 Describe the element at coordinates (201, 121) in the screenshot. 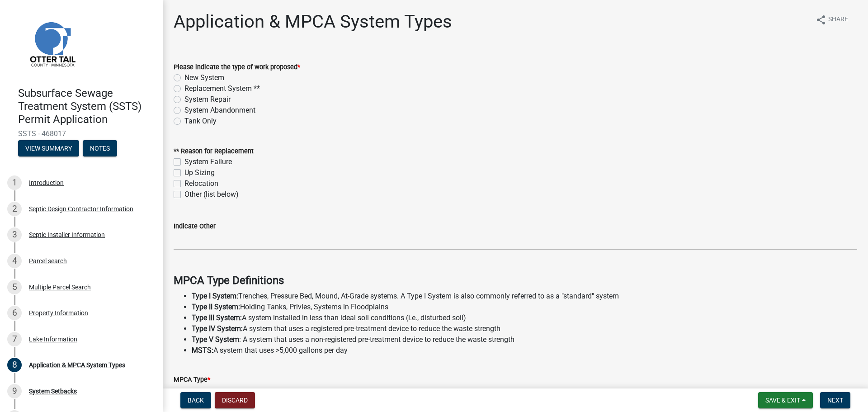

I see `label: Tank Only` at that location.